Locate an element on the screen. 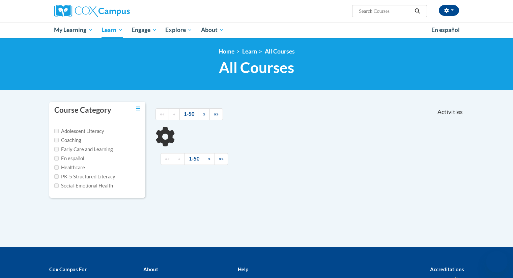 This screenshot has width=513, height=278. a: My Learning is located at coordinates (73, 30).